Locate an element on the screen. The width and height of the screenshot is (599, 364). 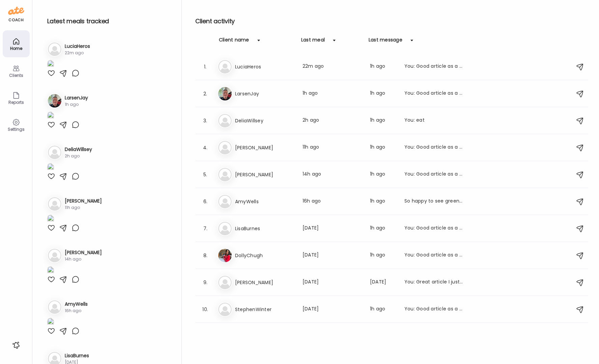
div: 9. is located at coordinates (205, 282).